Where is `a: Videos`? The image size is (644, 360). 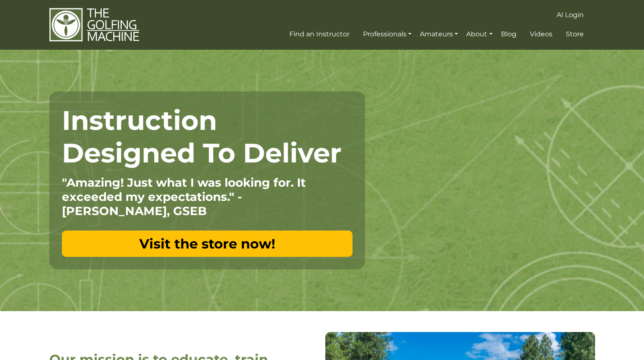
a: Videos is located at coordinates (541, 34).